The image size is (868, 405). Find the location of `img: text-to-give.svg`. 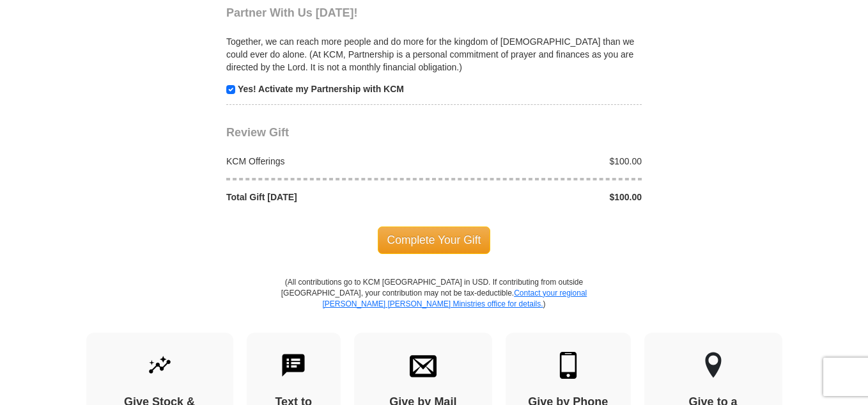

img: text-to-give.svg is located at coordinates (294, 365).